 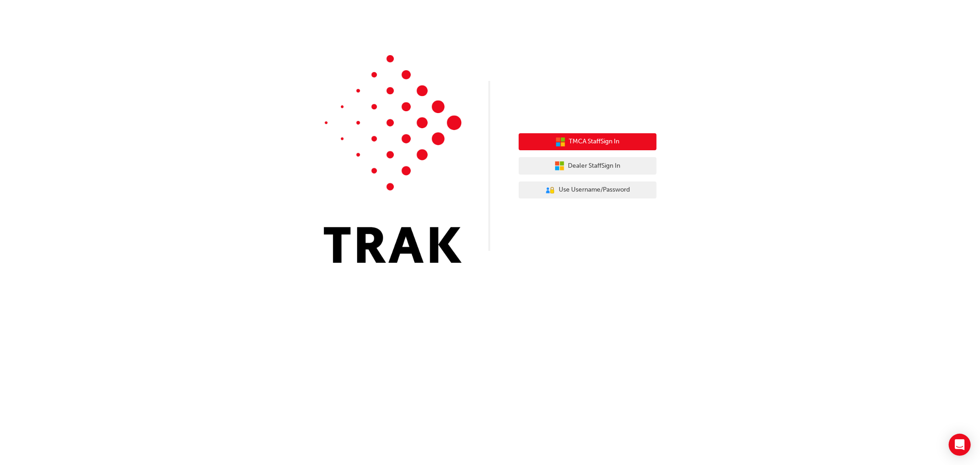 What do you see at coordinates (594, 141) in the screenshot?
I see `span: TMCA Staff Sign In` at bounding box center [594, 141].